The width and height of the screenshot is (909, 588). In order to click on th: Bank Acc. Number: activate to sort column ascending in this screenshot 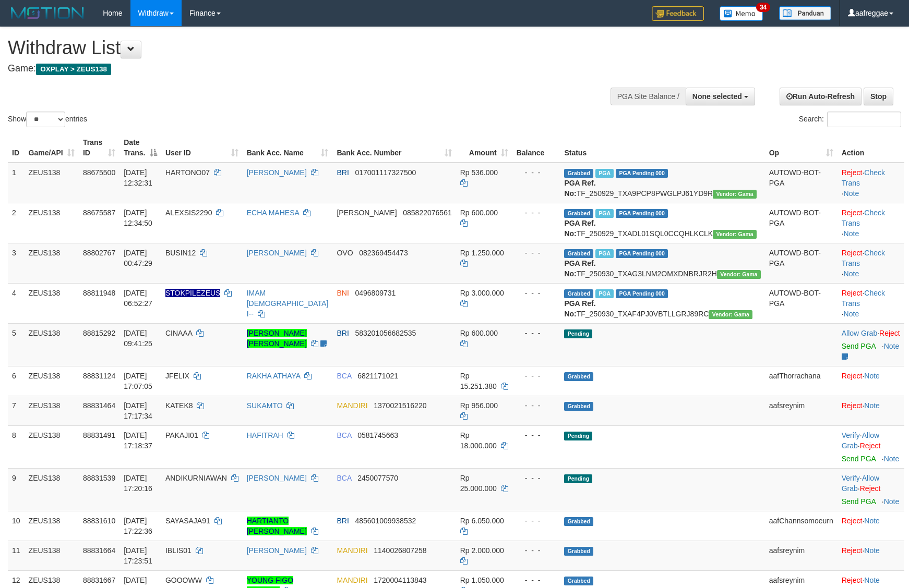, I will do `click(394, 148)`.